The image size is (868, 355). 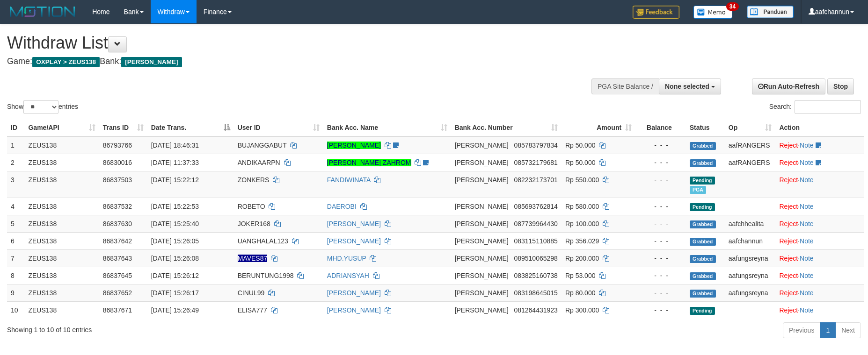 What do you see at coordinates (266, 276) in the screenshot?
I see `span: BERUNTUNG1998` at bounding box center [266, 276].